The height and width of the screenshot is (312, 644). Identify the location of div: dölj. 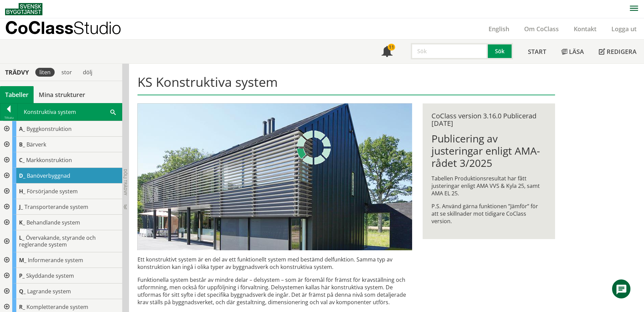
(88, 72).